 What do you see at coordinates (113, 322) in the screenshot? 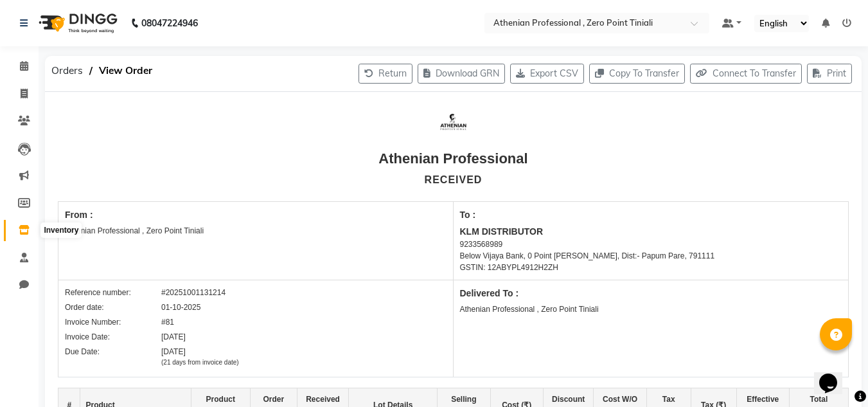
I see `div: Invoice Number:` at bounding box center [113, 322].